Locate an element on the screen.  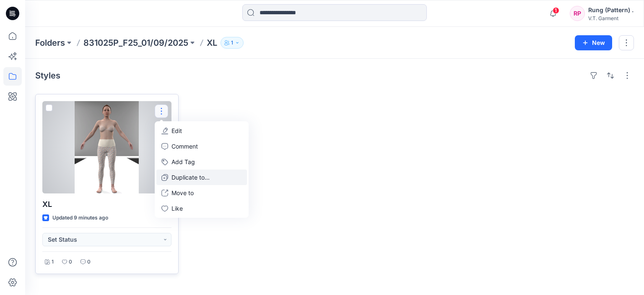
p: 831025P_F25_01/09/2025 is located at coordinates (136, 43).